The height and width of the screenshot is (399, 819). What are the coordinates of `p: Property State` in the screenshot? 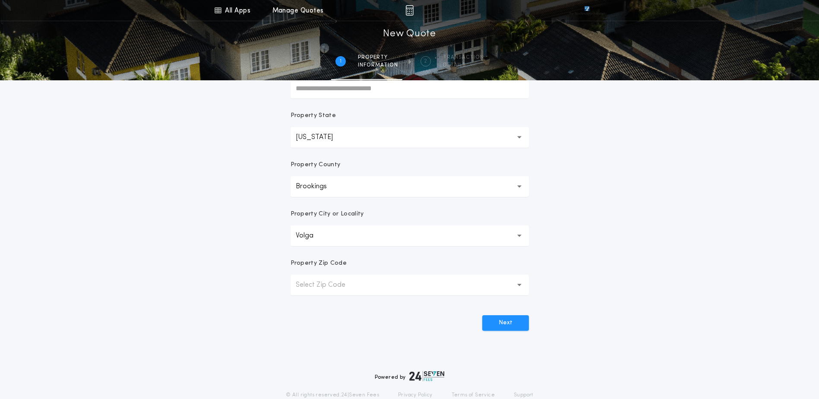 It's located at (313, 116).